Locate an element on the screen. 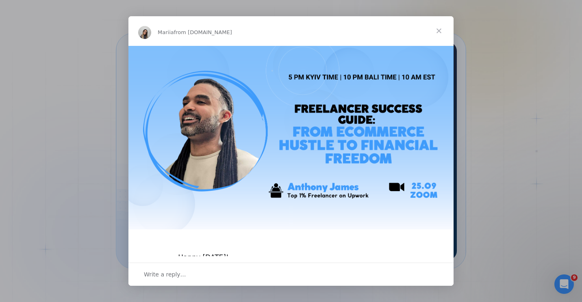 The height and width of the screenshot is (302, 582). span: Write a reply… is located at coordinates (165, 275).